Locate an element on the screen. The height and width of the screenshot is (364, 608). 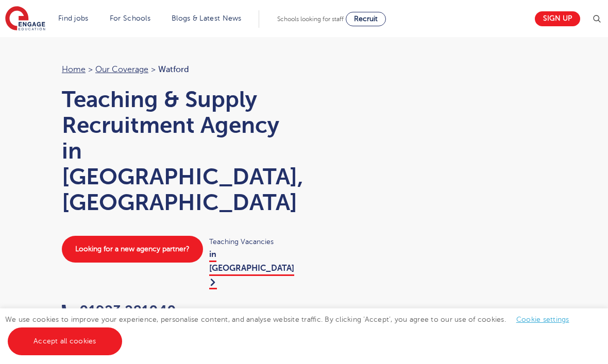
a: Our coverage is located at coordinates (121, 69).